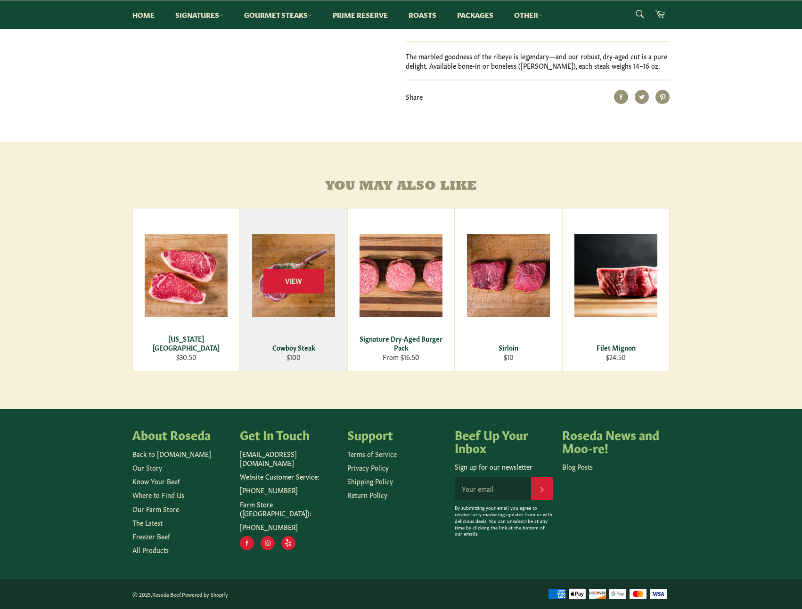  What do you see at coordinates (289, 435) in the screenshot?
I see `h4: Get In Touch` at bounding box center [289, 435].